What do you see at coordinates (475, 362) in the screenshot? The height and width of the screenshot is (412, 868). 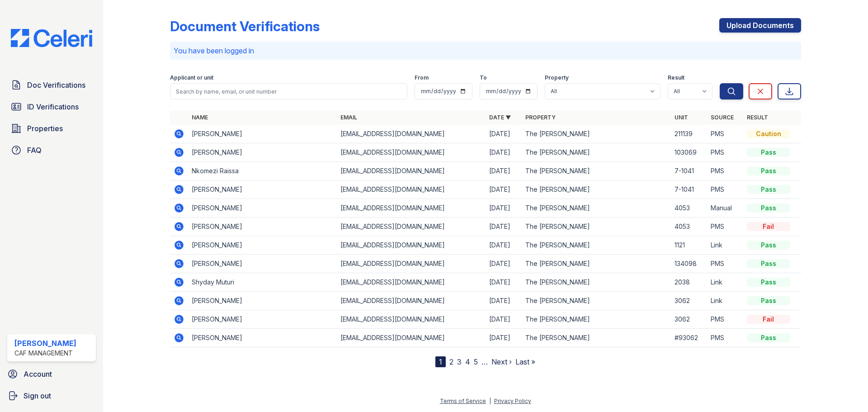 I see `a: 5` at bounding box center [475, 362].